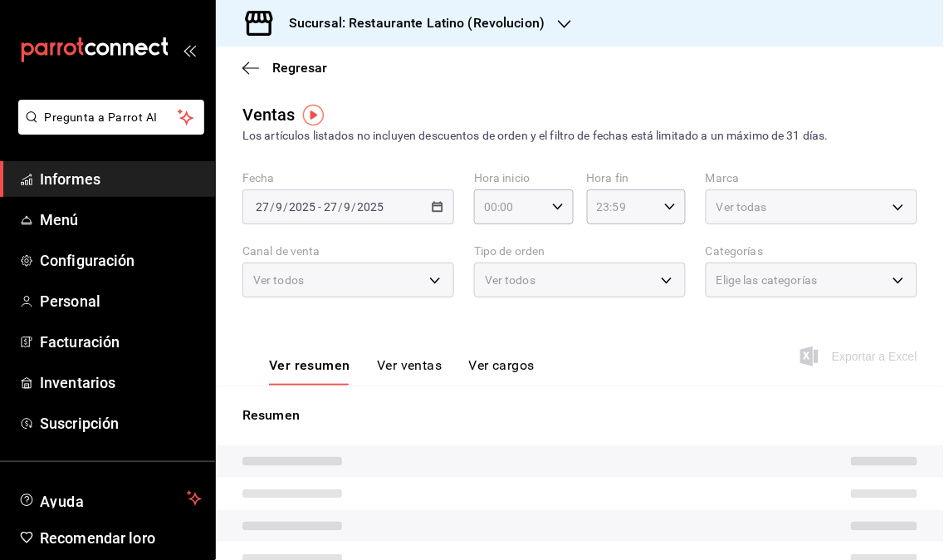 This screenshot has width=944, height=560. What do you see at coordinates (310, 371) in the screenshot?
I see `button: Ver resumen` at bounding box center [310, 371].